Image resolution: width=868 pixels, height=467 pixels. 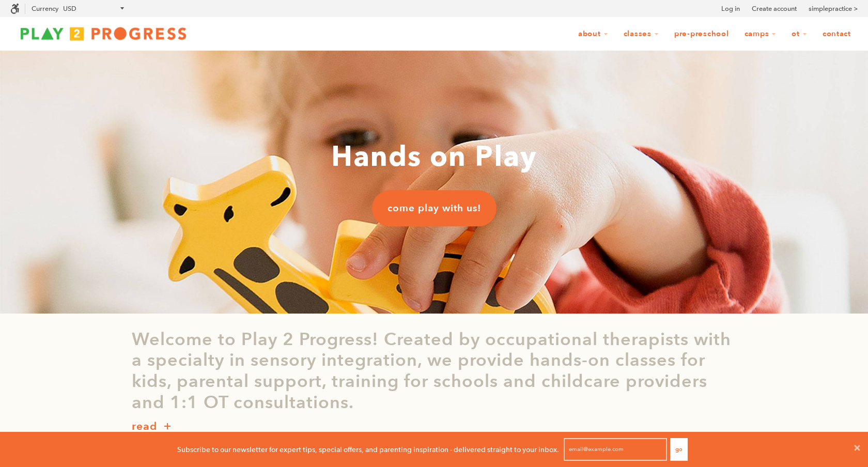 I want to click on a: Camps, so click(x=760, y=34).